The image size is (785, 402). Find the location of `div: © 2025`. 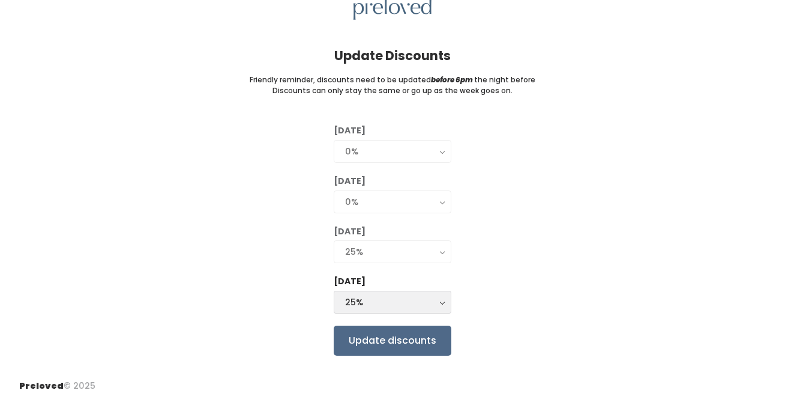

div: © 2025 is located at coordinates (57, 381).